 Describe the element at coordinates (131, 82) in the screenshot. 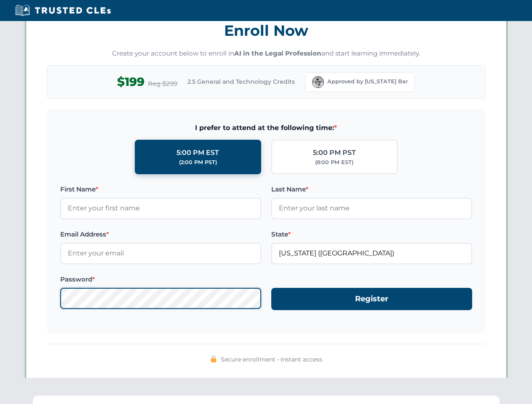

I see `span: $199` at that location.